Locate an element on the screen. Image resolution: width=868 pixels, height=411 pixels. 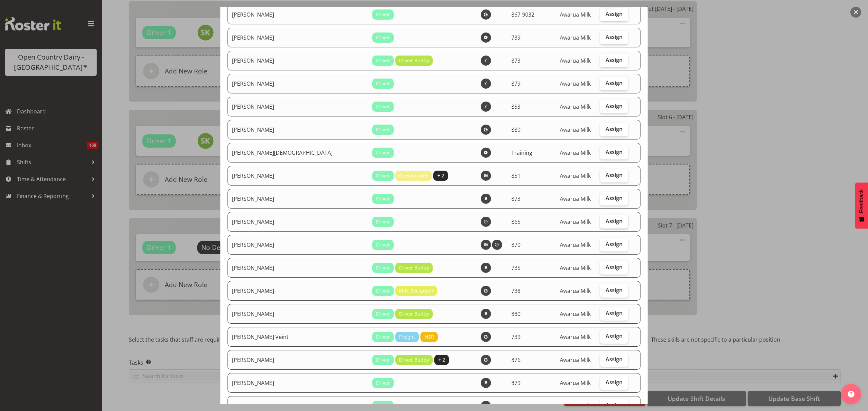
span: 856 is located at coordinates (515, 406).